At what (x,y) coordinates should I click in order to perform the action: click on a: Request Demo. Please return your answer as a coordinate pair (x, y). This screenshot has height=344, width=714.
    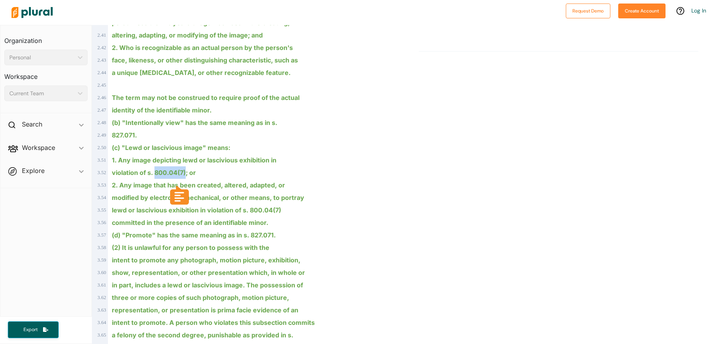
    Looking at the image, I should click on (588, 10).